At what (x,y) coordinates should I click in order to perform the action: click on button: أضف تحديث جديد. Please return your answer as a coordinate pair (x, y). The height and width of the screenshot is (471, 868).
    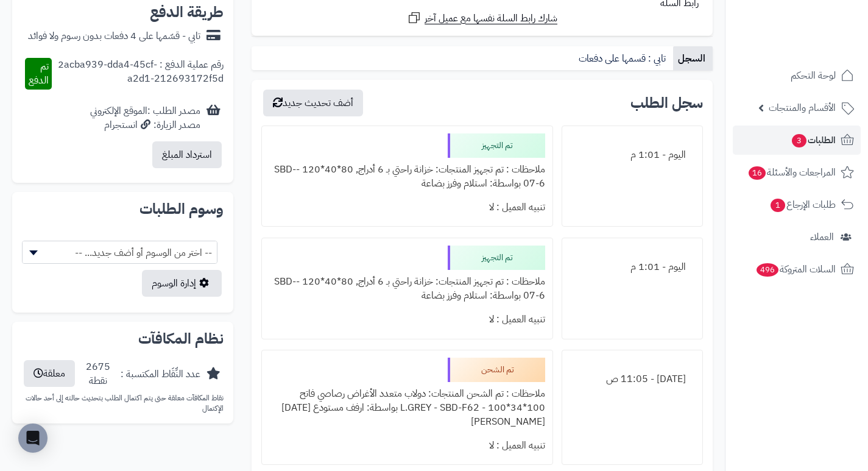
    Looking at the image, I should click on (313, 103).